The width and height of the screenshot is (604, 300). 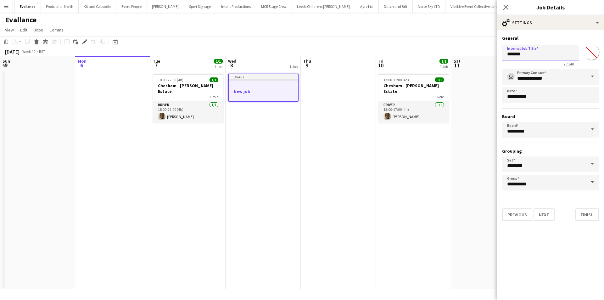 What do you see at coordinates (232, 65) in the screenshot?
I see `span: 8` at bounding box center [232, 65].